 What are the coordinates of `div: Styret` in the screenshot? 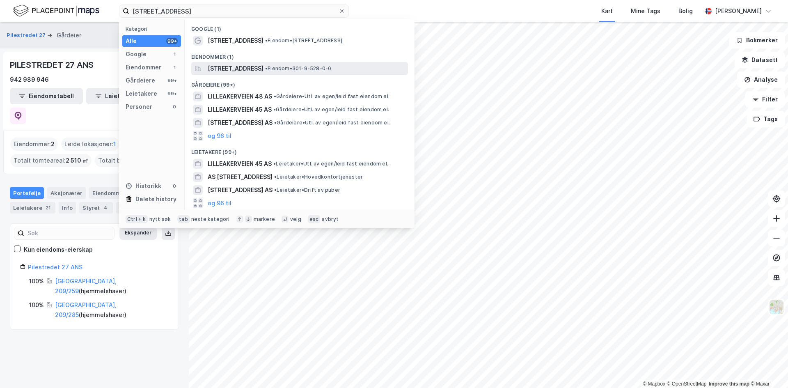 It's located at (96, 208).